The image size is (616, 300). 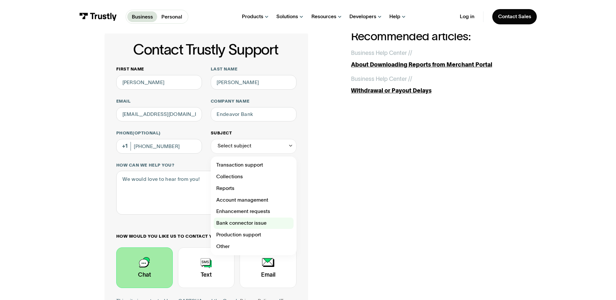 I want to click on div: Solutions, so click(x=287, y=17).